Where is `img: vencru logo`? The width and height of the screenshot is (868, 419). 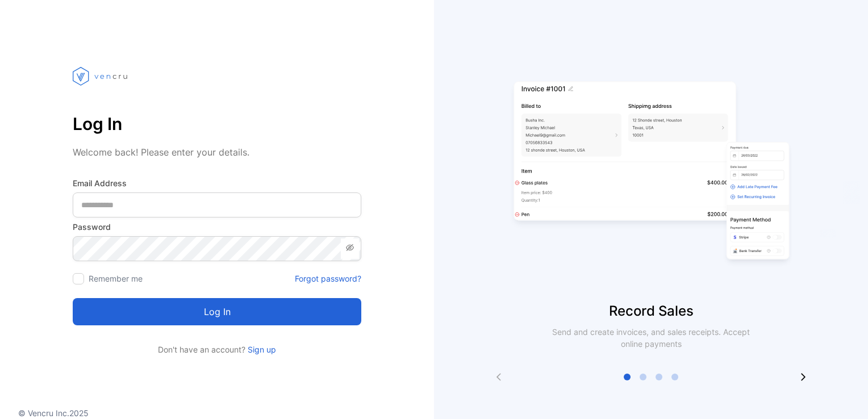
img: vencru logo is located at coordinates (101, 76).